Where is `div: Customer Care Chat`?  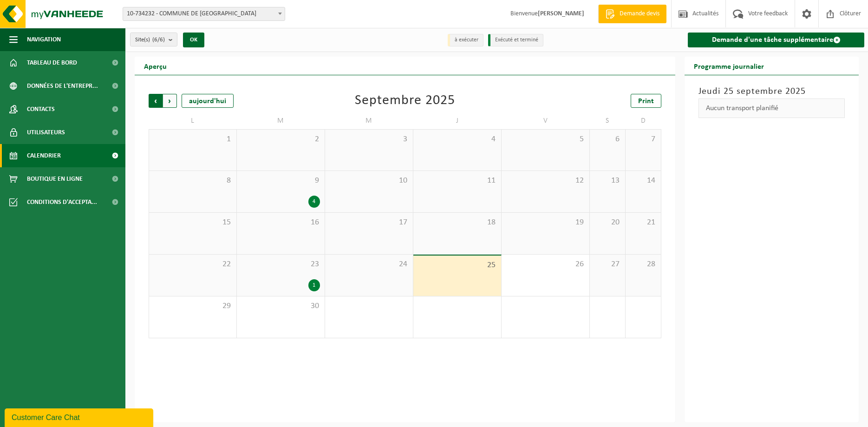
div: Customer Care Chat is located at coordinates (74, 11).